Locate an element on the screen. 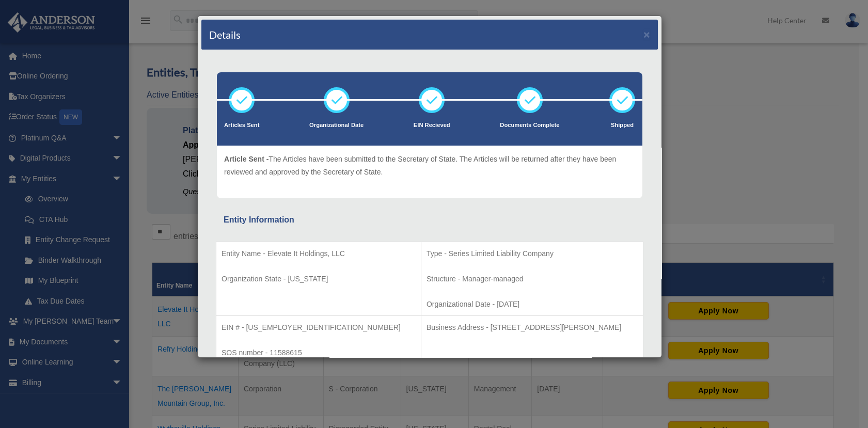 The width and height of the screenshot is (868, 428). p: Articles Sent is located at coordinates (242, 126).